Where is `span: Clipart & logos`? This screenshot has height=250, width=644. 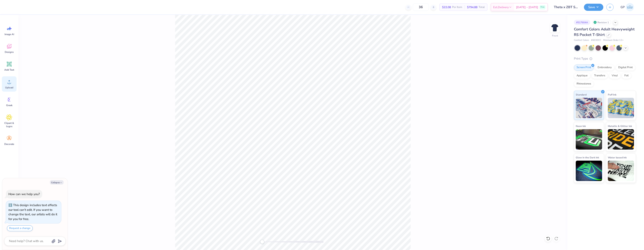 span: Clipart & logos is located at coordinates (9, 125).